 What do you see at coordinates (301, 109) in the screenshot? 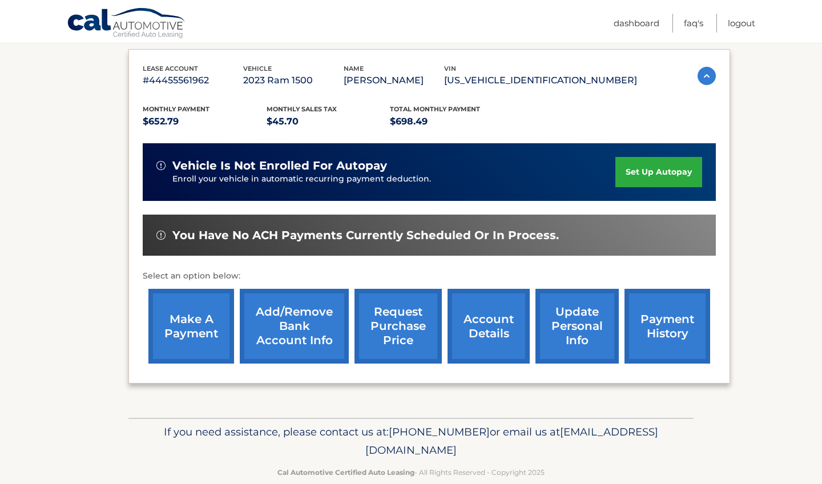
I see `span: Monthly sales Tax` at bounding box center [301, 109].